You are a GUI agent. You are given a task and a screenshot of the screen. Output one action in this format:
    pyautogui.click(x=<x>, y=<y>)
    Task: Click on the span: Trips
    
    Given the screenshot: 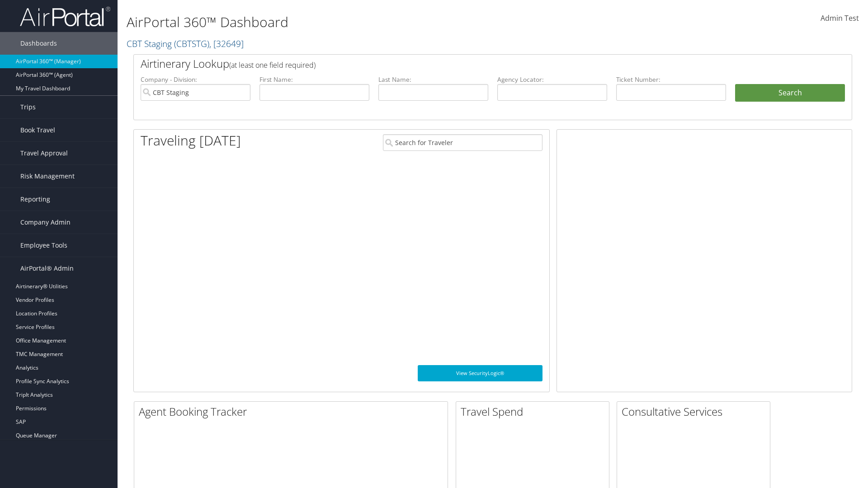 What is the action you would take?
    pyautogui.click(x=28, y=107)
    